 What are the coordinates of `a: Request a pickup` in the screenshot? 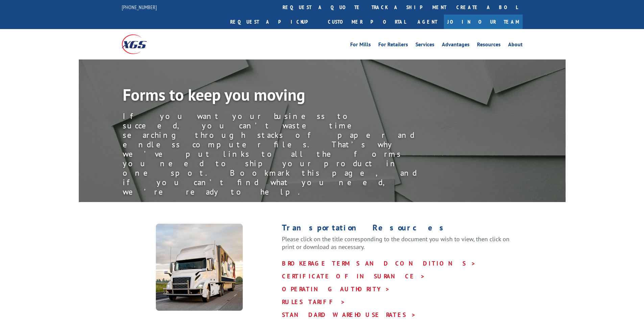 It's located at (274, 21).